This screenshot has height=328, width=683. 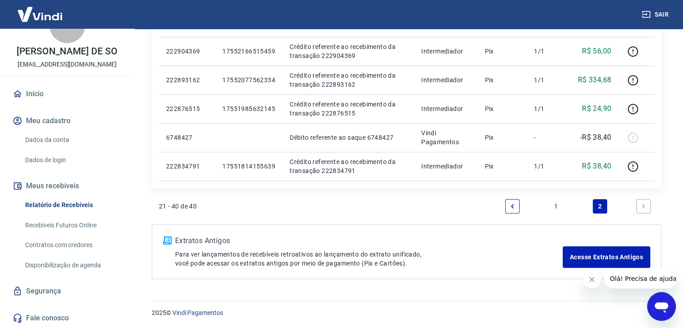 I want to click on img: Vindi, so click(x=40, y=14).